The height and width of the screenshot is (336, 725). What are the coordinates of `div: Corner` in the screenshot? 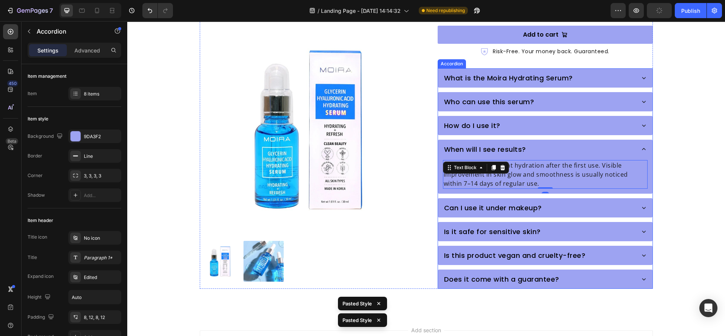 It's located at (35, 176).